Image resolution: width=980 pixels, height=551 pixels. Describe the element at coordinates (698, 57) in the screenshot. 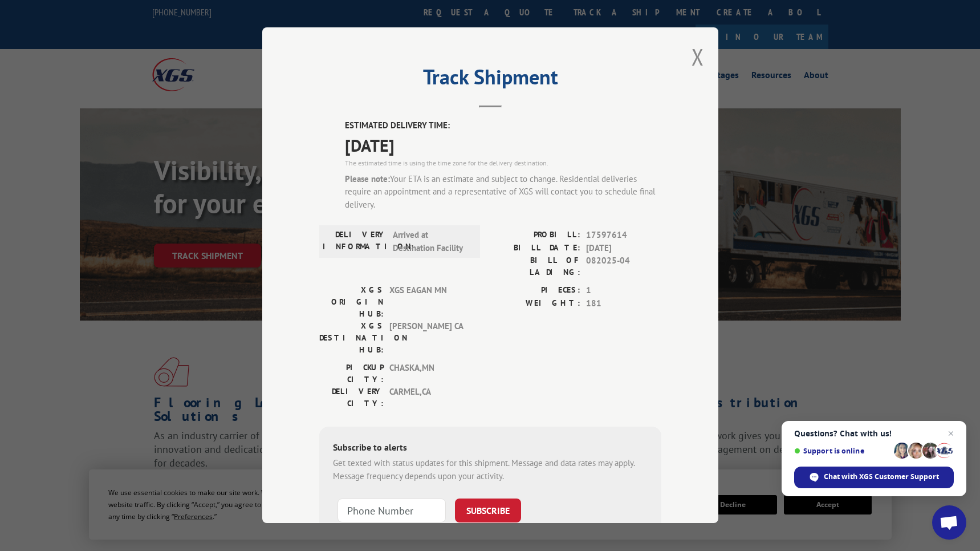

I see `button: Close modal` at that location.